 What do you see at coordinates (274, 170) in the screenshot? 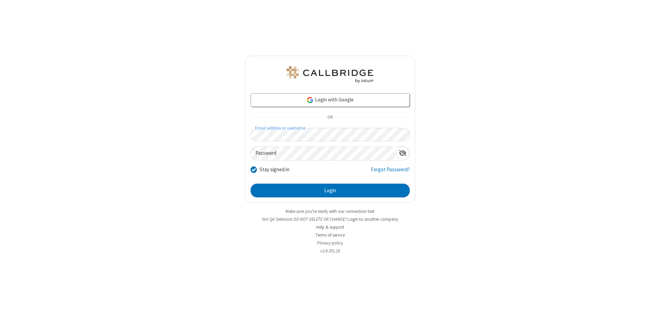
I see `label: Stay signed in` at bounding box center [274, 170].